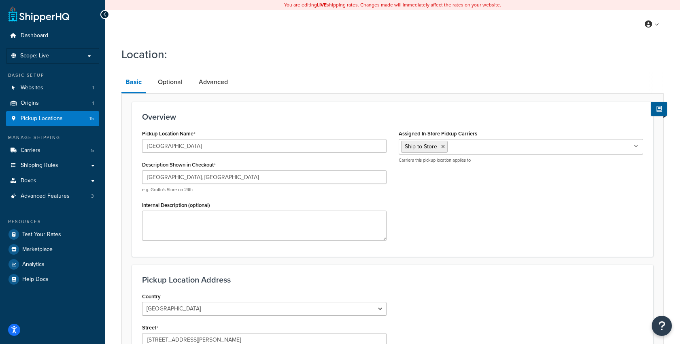 The width and height of the screenshot is (680, 344). I want to click on span: Boxes, so click(28, 181).